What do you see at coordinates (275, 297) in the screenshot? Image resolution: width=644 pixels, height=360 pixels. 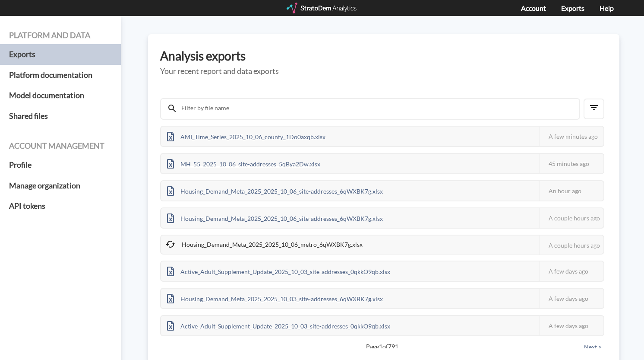 I see `a: Housing_Demand_Meta_2025_2025_10_03_site-addresses_6qWXBK7g.xlsx` at bounding box center [275, 297].